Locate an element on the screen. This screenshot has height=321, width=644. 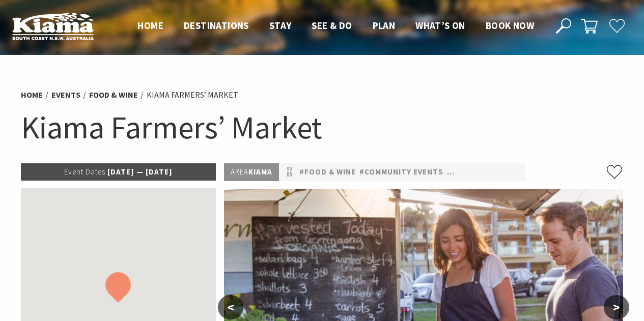
img: Kiama Logo is located at coordinates (53, 26).